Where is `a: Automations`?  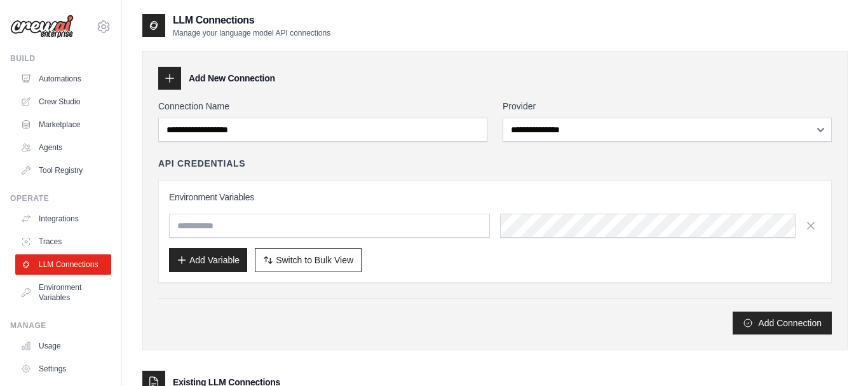
a: Automations is located at coordinates (63, 79).